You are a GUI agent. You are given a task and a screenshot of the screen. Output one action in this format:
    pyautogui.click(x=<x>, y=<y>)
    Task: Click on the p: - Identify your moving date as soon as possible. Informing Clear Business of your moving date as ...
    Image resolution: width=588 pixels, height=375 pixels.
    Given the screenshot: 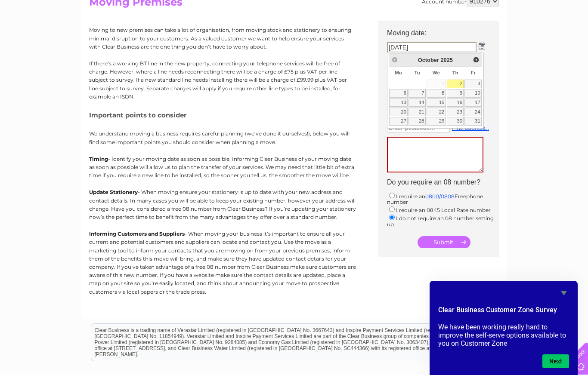 What is the action you would take?
    pyautogui.click(x=222, y=168)
    